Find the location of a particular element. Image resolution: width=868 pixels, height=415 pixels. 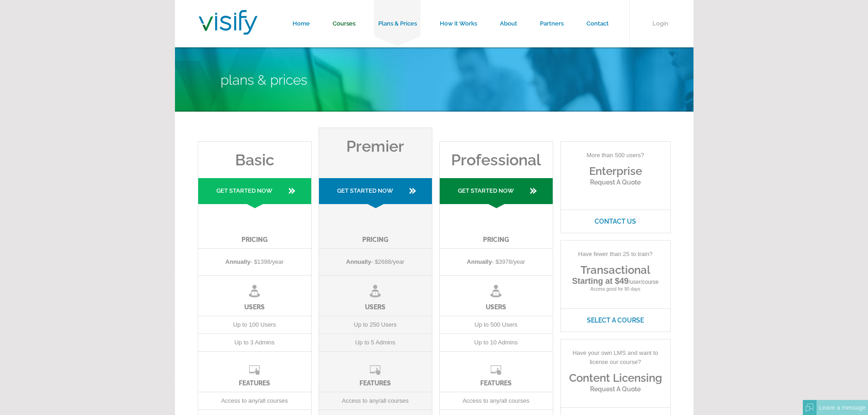

li: Up to 10 Admins is located at coordinates (496, 343).